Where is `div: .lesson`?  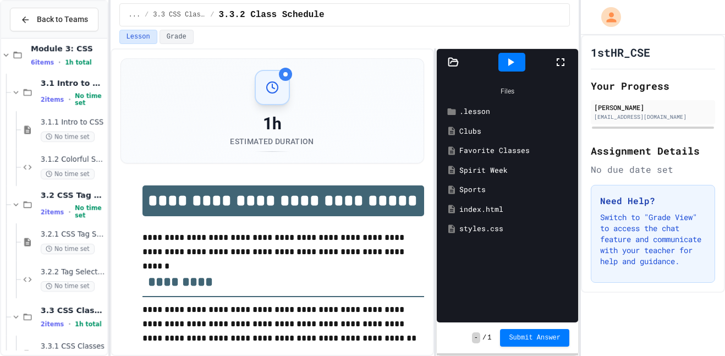 div: .lesson is located at coordinates (515, 112).